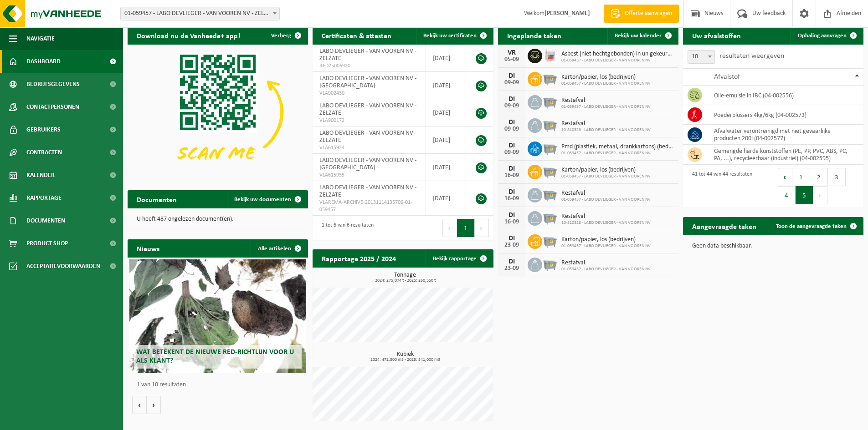 Image resolution: width=868 pixels, height=430 pixels. I want to click on a: Bekijk uw kalender, so click(643, 36).